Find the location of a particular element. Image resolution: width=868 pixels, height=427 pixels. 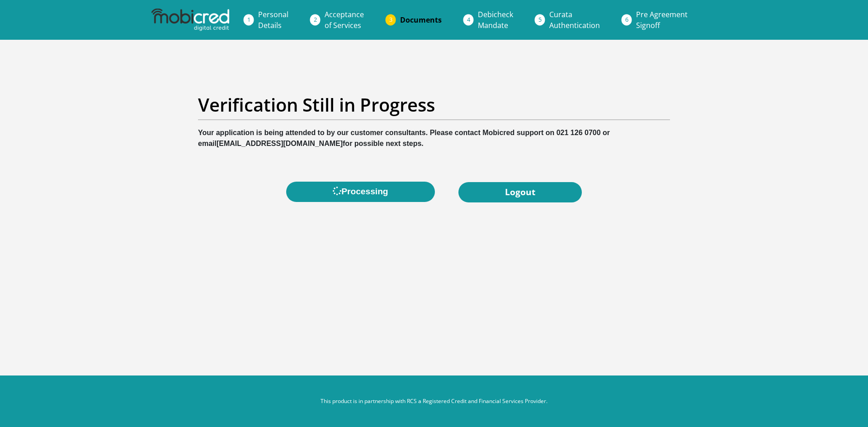

a: Logout is located at coordinates (520, 192).